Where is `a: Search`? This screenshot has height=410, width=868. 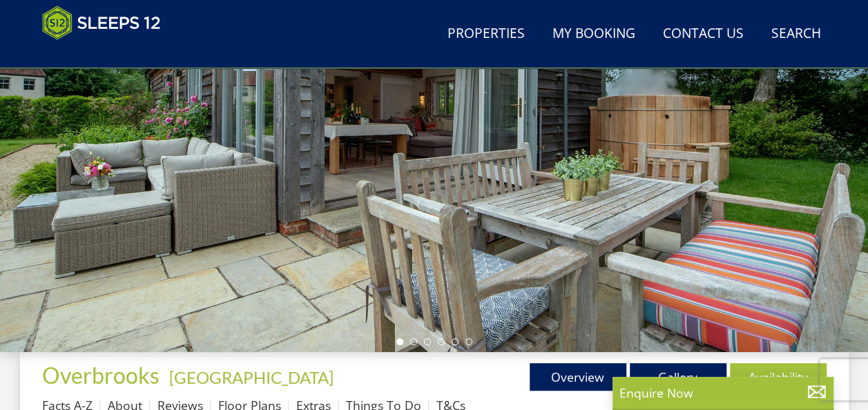
a: Search is located at coordinates (796, 34).